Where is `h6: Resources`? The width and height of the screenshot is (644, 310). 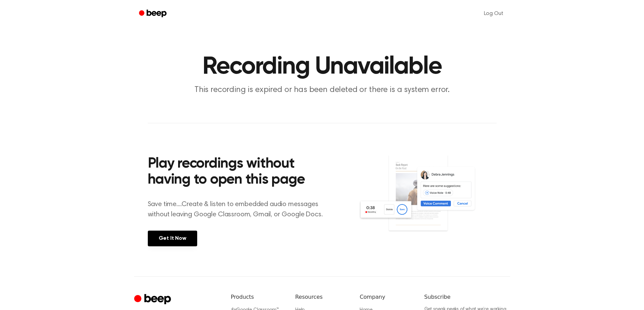 h6: Resources is located at coordinates (321, 297).